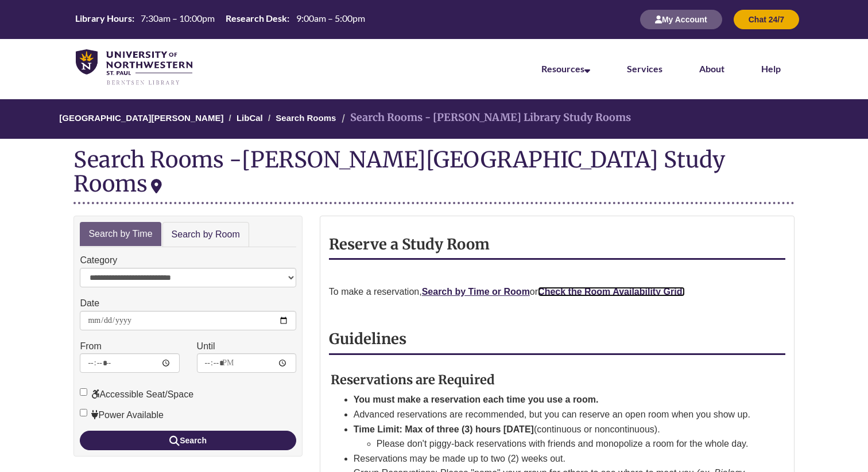  Describe the element at coordinates (434, 119) in the screenshot. I see `nav: Breadcrumb` at that location.